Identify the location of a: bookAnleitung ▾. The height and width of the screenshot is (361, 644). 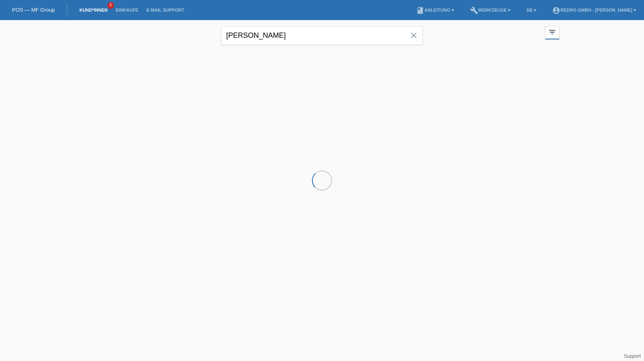
(434, 10).